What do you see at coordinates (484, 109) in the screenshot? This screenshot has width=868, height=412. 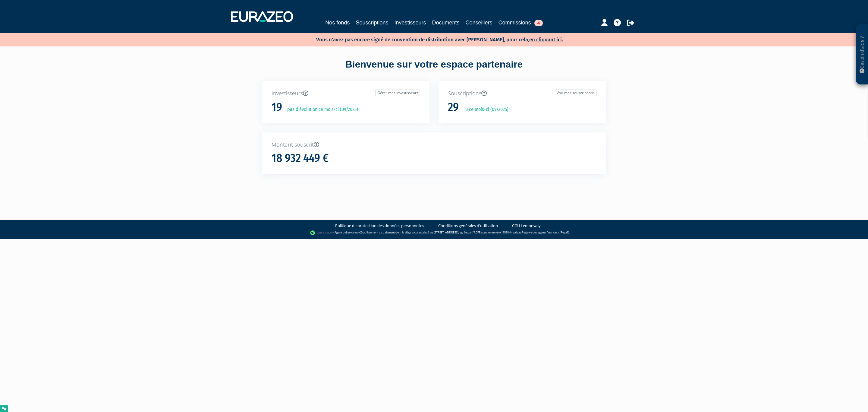 I see `p: +3 ce mois-ci (09/2025)` at bounding box center [484, 109].